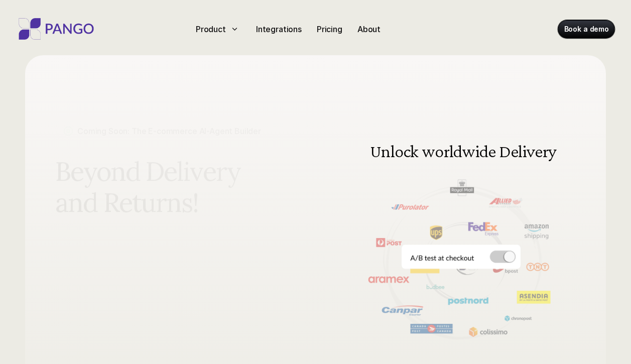  What do you see at coordinates (558, 236) in the screenshot?
I see `button: Next` at bounding box center [558, 236].